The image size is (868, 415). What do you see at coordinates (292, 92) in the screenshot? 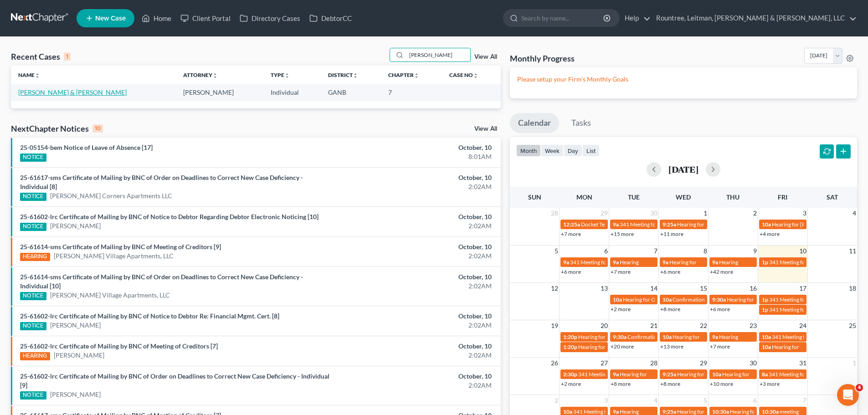
I see `td: Individual` at bounding box center [292, 92].